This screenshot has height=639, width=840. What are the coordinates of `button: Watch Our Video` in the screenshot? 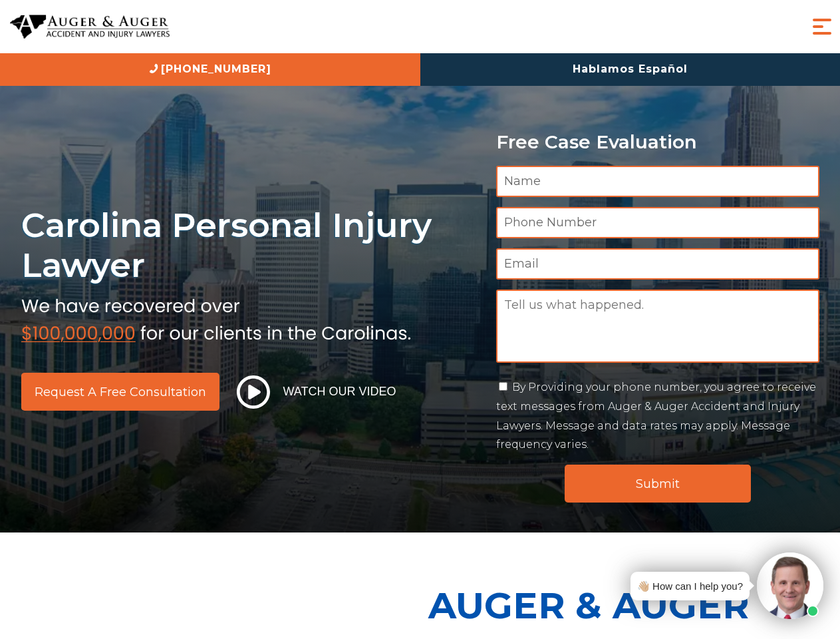 It's located at (316, 392).